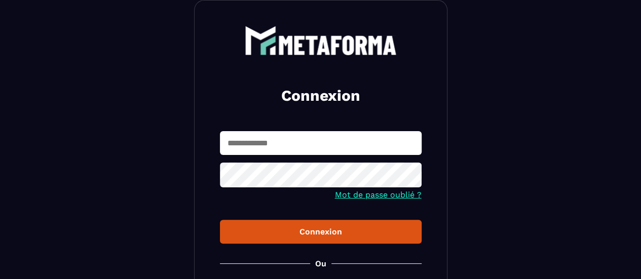  I want to click on h2: Connexion, so click(321, 96).